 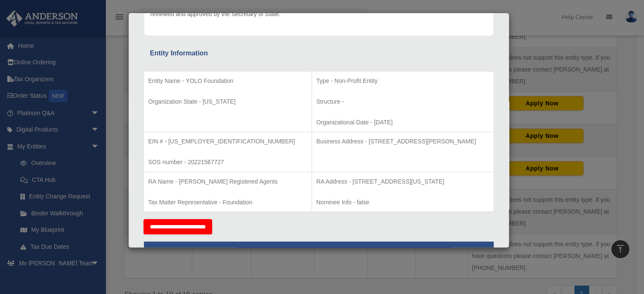 What do you see at coordinates (319, 53) in the screenshot?
I see `div: Entity Information` at bounding box center [319, 53].